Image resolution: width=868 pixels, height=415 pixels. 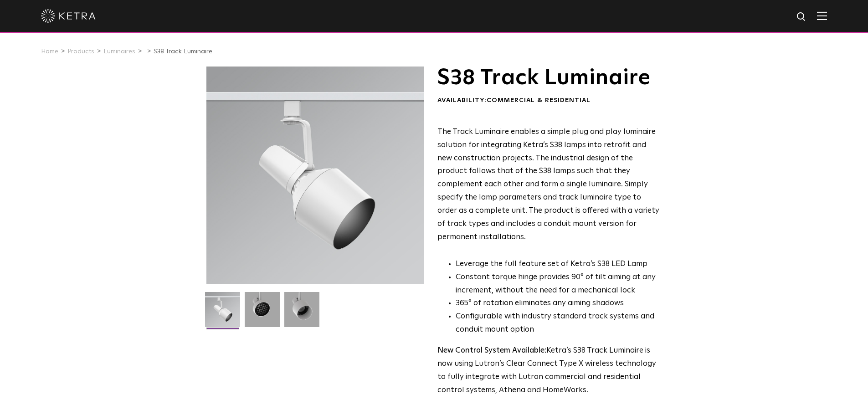 I want to click on span: The Track Luminaire enables a simple plug and play luminaire solution for integrating Ketra’s S38..., so click(x=548, y=184).